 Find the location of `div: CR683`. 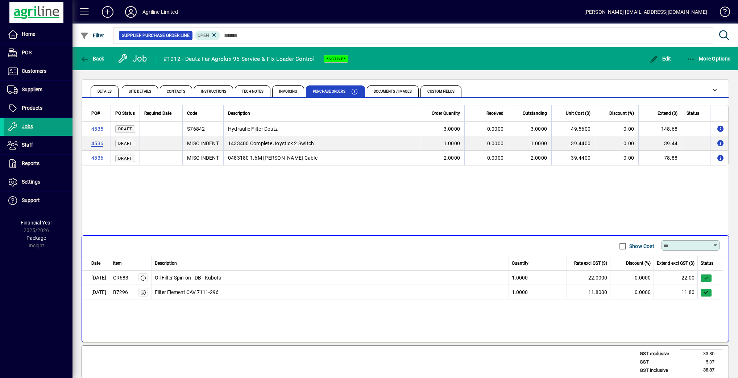

div: CR683 is located at coordinates (121, 278).